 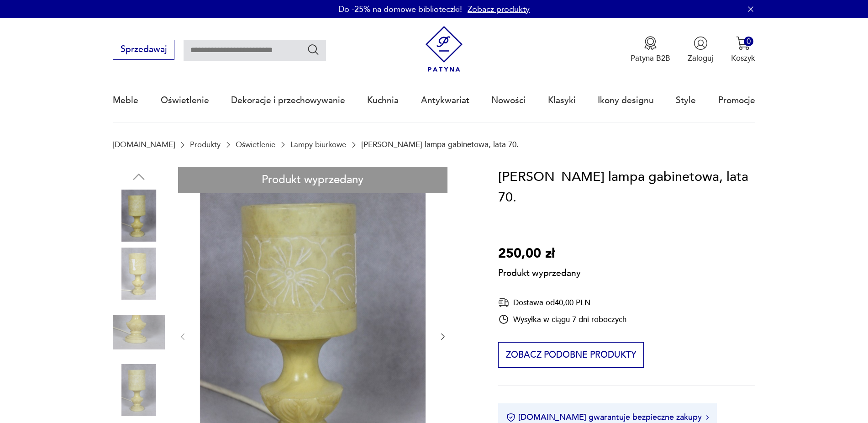 I want to click on a: Lampy biurkowe, so click(x=318, y=145).